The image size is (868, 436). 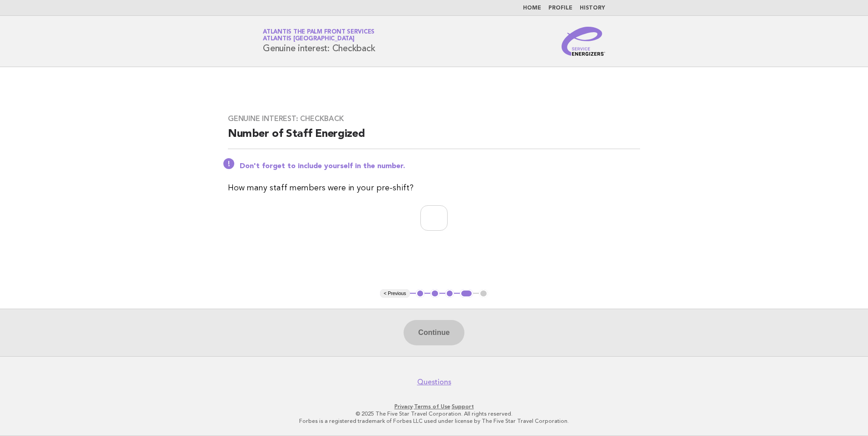 What do you see at coordinates (318, 42) in the screenshot?
I see `h1: Genuine interest: Checkback` at bounding box center [318, 42].